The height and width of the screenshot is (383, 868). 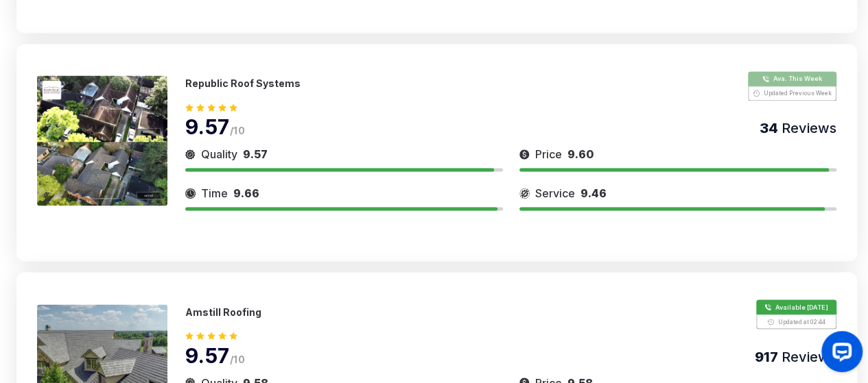 What do you see at coordinates (548, 154) in the screenshot?
I see `span: Price` at bounding box center [548, 154].